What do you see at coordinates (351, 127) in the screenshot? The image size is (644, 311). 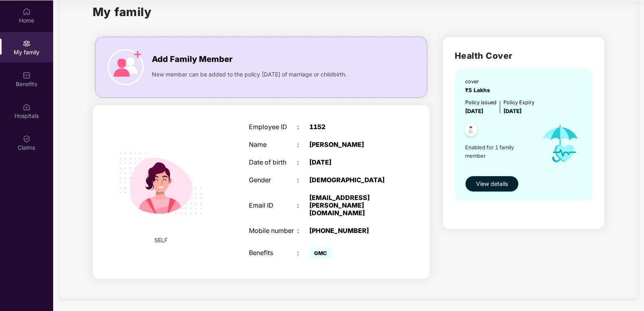 I see `div: 1152` at bounding box center [351, 127].